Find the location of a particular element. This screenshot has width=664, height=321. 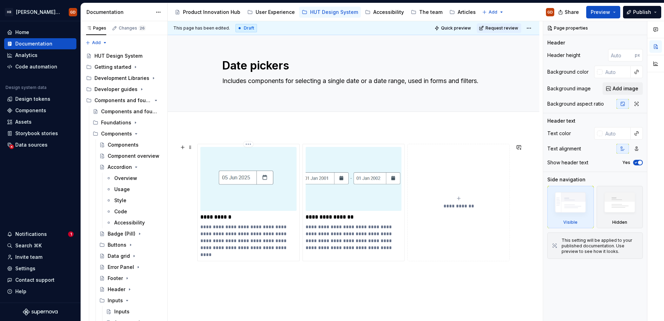

span: 26 is located at coordinates (142, 28).